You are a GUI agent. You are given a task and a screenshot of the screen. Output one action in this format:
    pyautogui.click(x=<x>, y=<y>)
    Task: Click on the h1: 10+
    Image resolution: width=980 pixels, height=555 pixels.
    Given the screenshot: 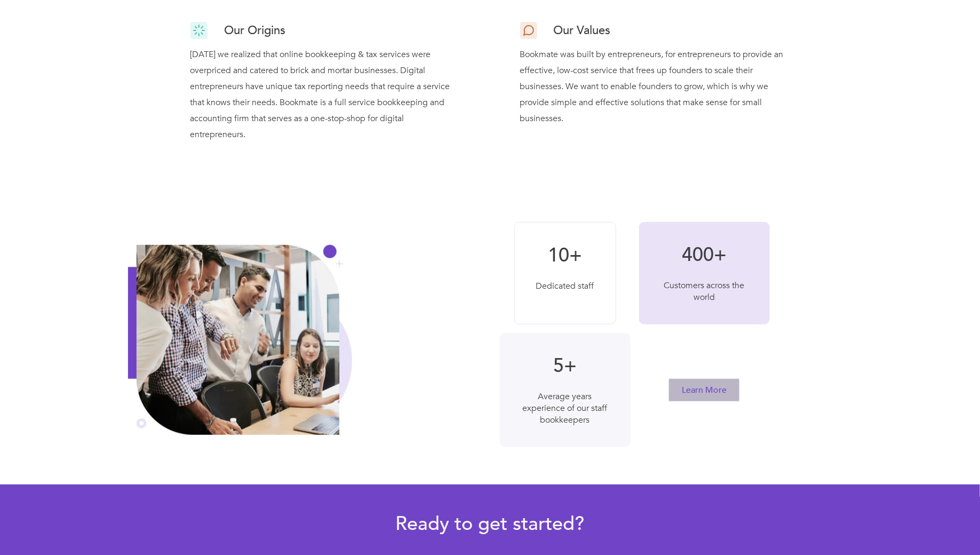 What is the action you would take?
    pyautogui.click(x=565, y=255)
    